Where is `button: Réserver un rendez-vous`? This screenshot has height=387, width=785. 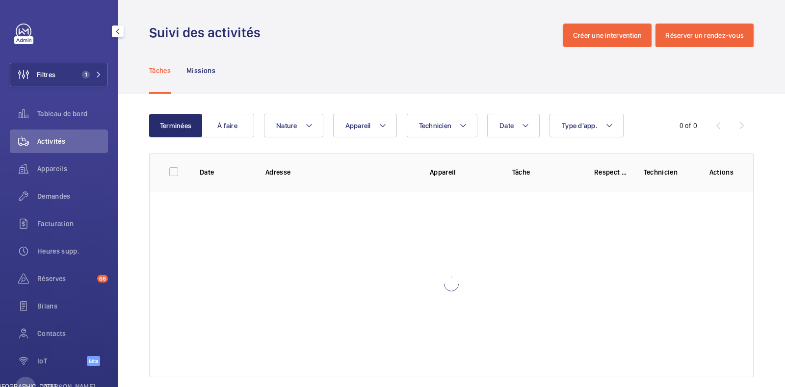
button: Réserver un rendez-vous is located at coordinates (705, 35).